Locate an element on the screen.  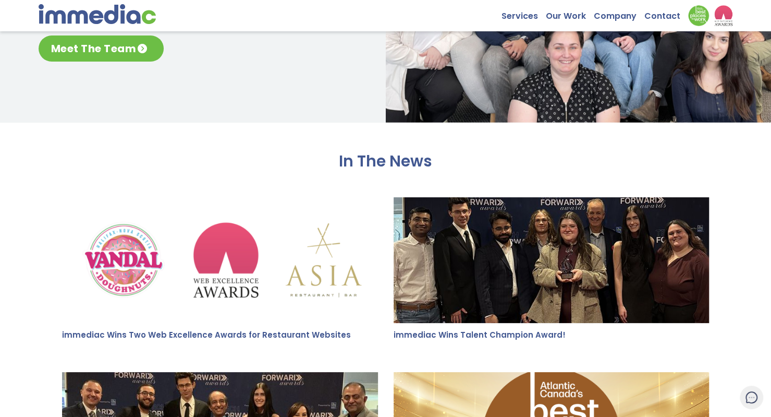
img: logo2_wea_nobg.webp is located at coordinates (723, 16).